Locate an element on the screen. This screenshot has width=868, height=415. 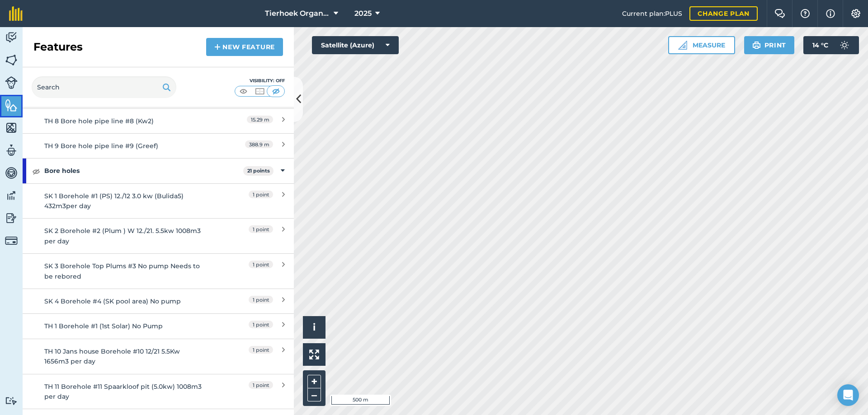
a: SK 2 Borehole #2 (Plum ) W 12./21. 5.5kw 1008m3 per day1 point is located at coordinates (158, 236).